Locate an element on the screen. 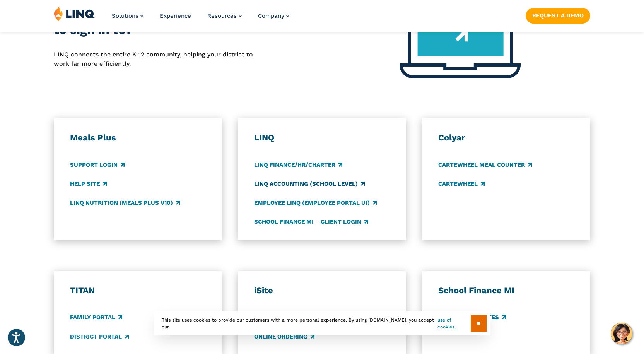 The height and width of the screenshot is (354, 644). h3: Colyar is located at coordinates (506, 138).